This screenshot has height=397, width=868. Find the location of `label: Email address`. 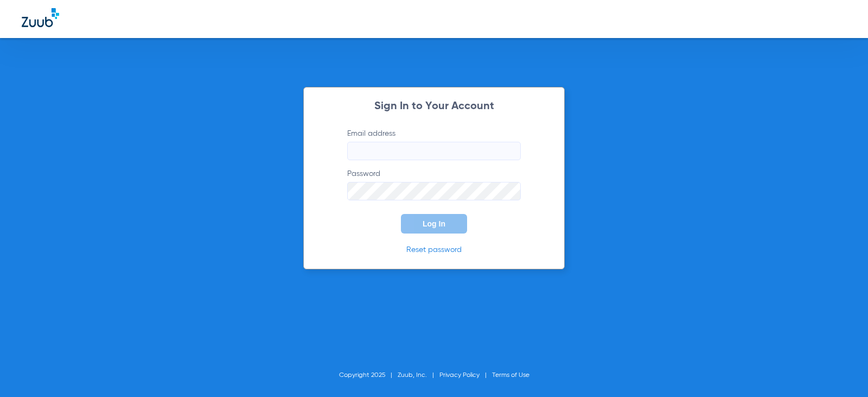

label: Email address is located at coordinates (434, 144).